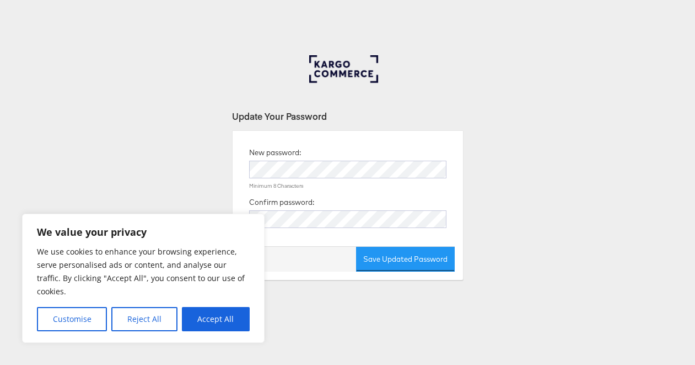  Describe the element at coordinates (143, 232) in the screenshot. I see `p: We value your privacy` at that location.